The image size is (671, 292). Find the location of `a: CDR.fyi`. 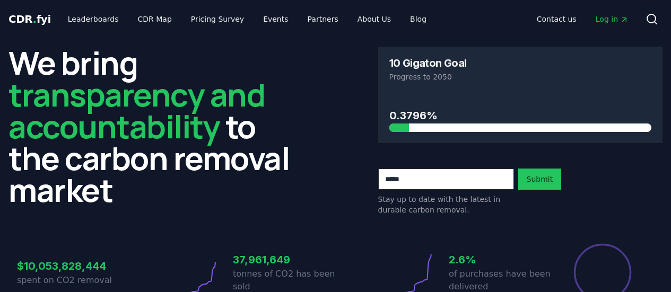

a: CDR.fyi is located at coordinates (30, 19).